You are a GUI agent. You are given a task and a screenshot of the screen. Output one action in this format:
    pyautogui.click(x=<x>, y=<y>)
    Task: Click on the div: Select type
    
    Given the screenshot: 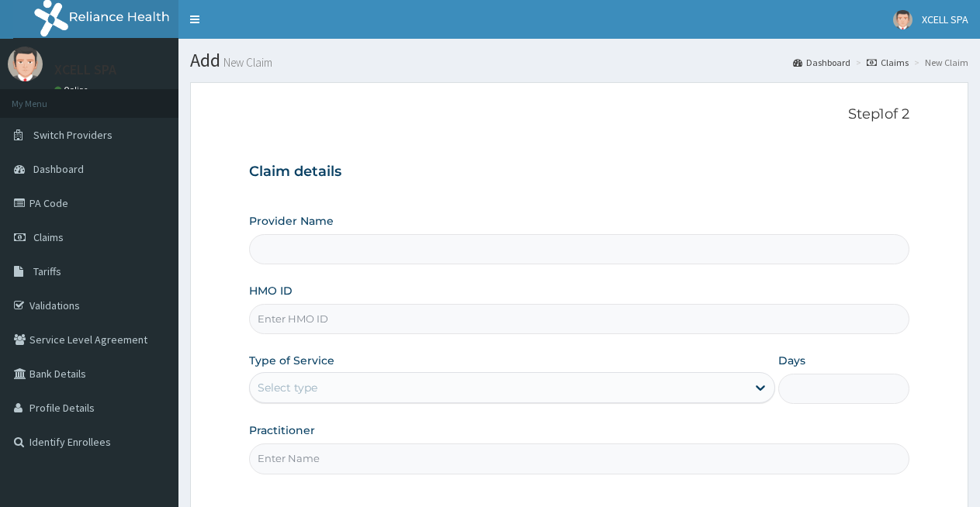 What is the action you would take?
    pyautogui.click(x=287, y=388)
    